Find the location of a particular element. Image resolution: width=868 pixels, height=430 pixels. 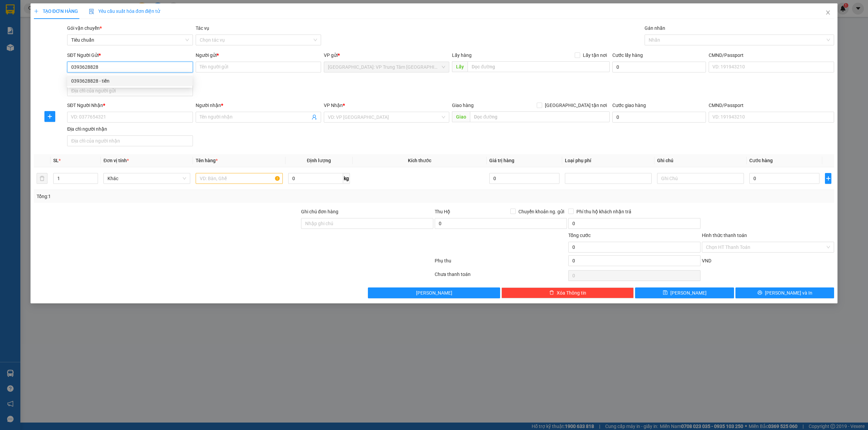

input: 0 is located at coordinates (524, 179).